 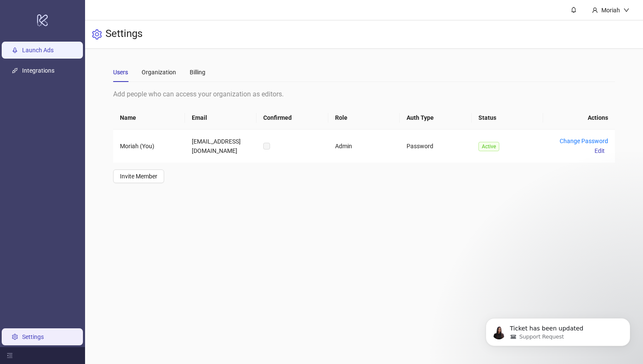 What do you see at coordinates (10, 356) in the screenshot?
I see `span: menu-fold` at bounding box center [10, 356].